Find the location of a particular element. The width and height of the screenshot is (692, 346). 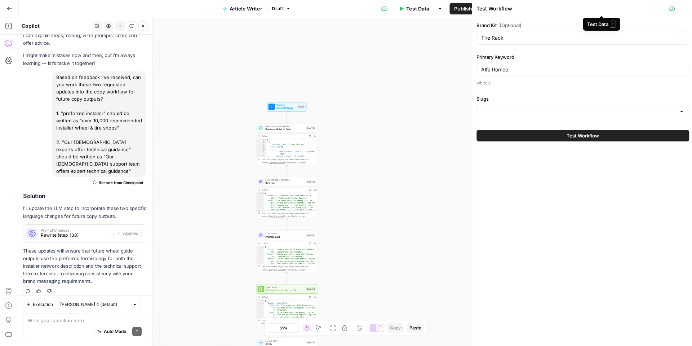

span: Test Workflow is located at coordinates (583, 136).